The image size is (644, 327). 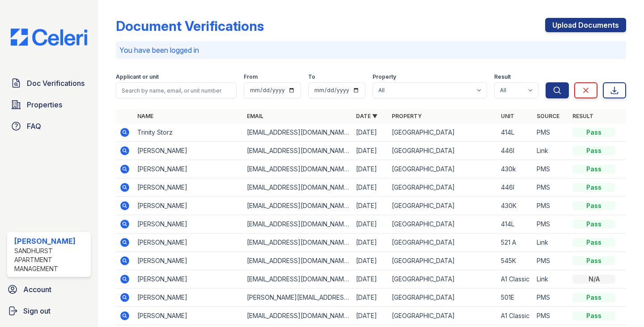 What do you see at coordinates (502, 77) in the screenshot?
I see `label: Result` at bounding box center [502, 77].